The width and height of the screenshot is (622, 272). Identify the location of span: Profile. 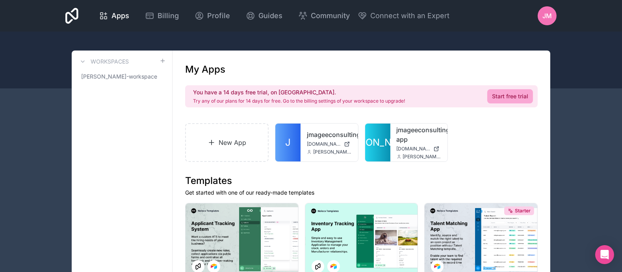
(219, 16).